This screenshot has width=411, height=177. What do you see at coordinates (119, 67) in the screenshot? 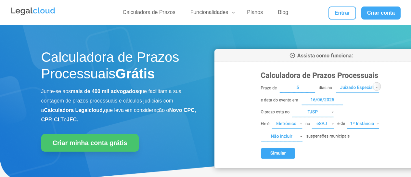
I see `h1: Calculadora de Prazos Processuais` at bounding box center [119, 67].